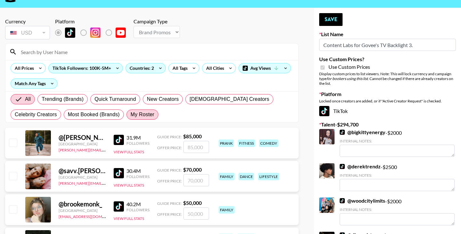 The image size is (461, 234). Describe the element at coordinates (28, 33) in the screenshot. I see `div: USD` at that location.